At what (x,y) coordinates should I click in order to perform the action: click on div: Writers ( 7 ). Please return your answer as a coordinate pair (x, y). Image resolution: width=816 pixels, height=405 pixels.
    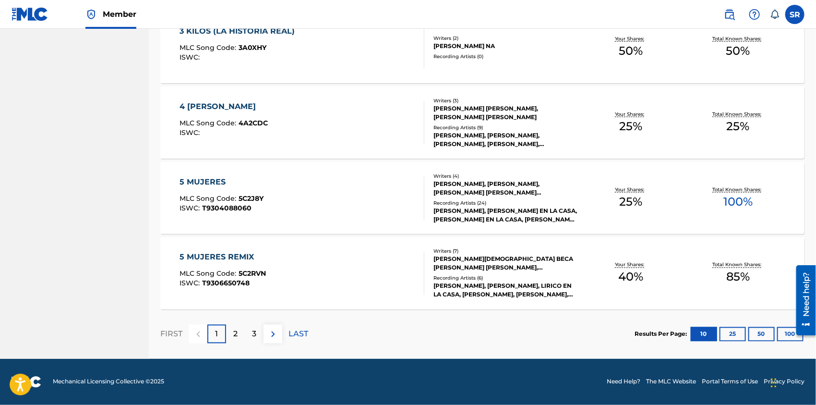
    Looking at the image, I should click on (505, 251).